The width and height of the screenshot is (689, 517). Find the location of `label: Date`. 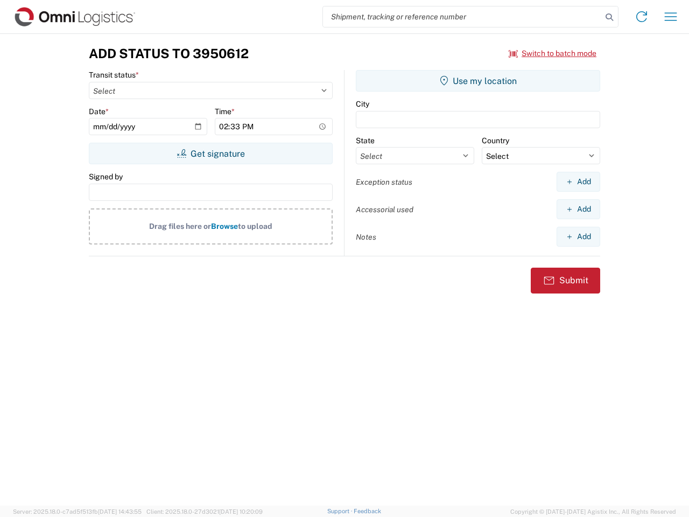

label: Date is located at coordinates (99, 111).